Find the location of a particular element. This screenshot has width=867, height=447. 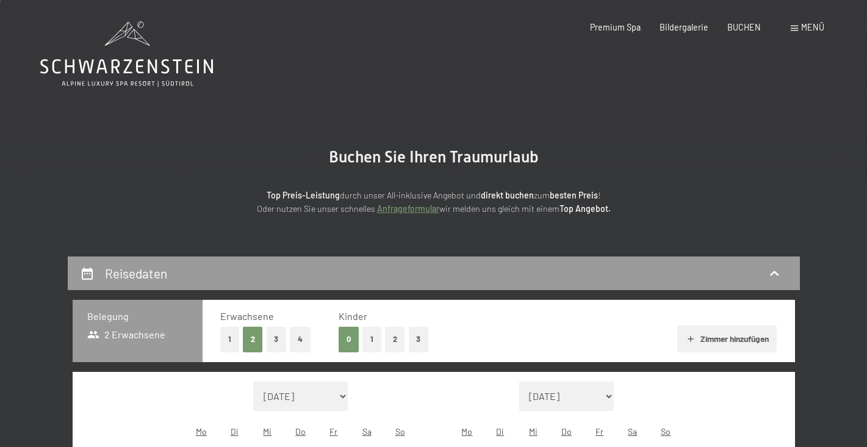

span: BUCHEN is located at coordinates (744, 27).